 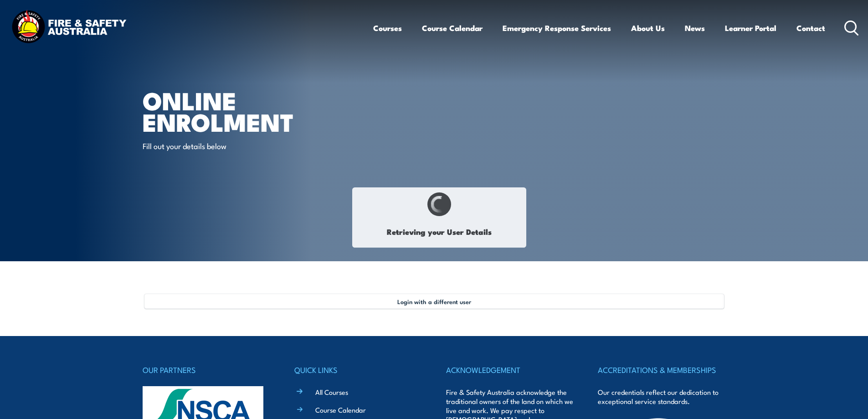 What do you see at coordinates (695, 28) in the screenshot?
I see `a: News` at bounding box center [695, 28].